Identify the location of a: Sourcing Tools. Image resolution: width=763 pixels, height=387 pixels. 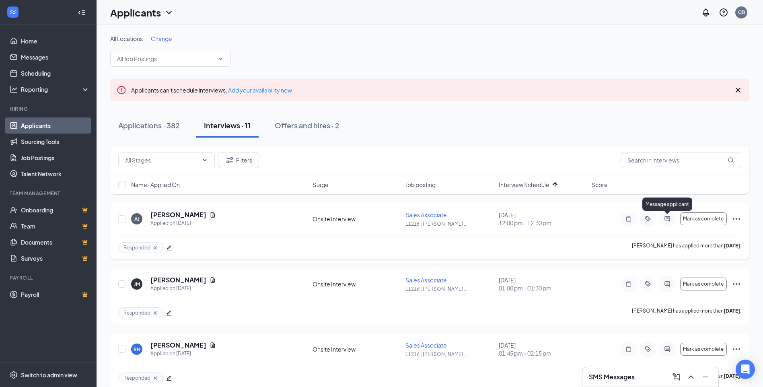
(55, 142).